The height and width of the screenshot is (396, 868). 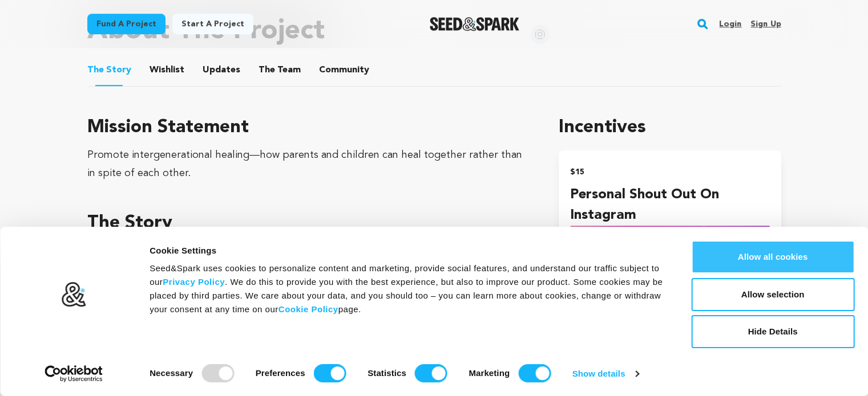 What do you see at coordinates (773, 332) in the screenshot?
I see `button: Hide Details` at bounding box center [773, 332].